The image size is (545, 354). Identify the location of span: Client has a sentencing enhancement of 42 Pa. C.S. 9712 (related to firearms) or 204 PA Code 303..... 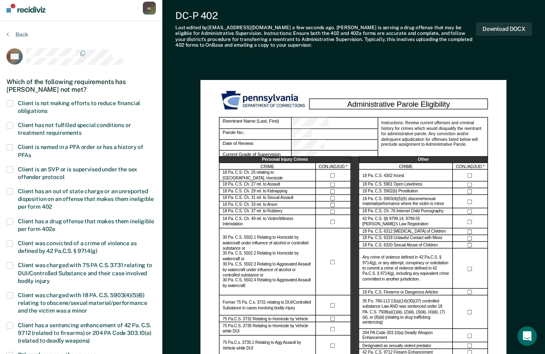
(84, 333).